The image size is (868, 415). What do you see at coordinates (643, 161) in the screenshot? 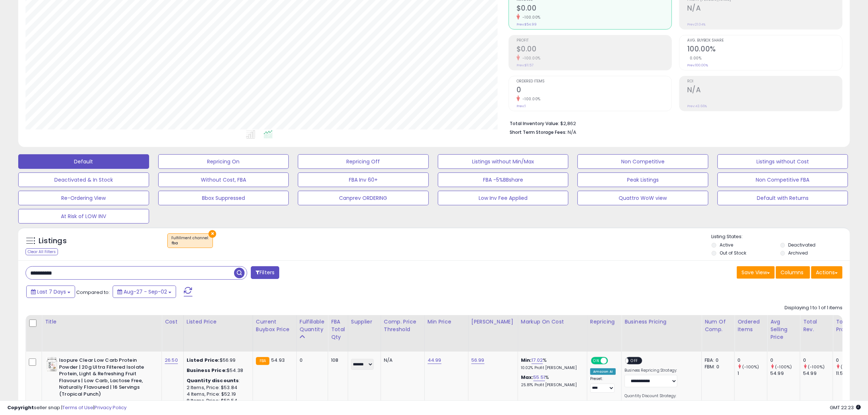
I see `button: Non Competitive` at bounding box center [643, 161].